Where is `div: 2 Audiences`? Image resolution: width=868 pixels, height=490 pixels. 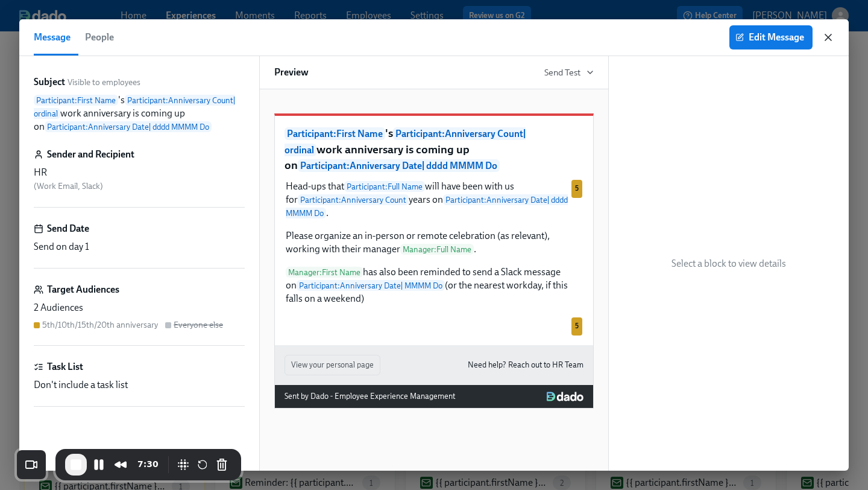 div: 2 Audiences is located at coordinates (139, 307).